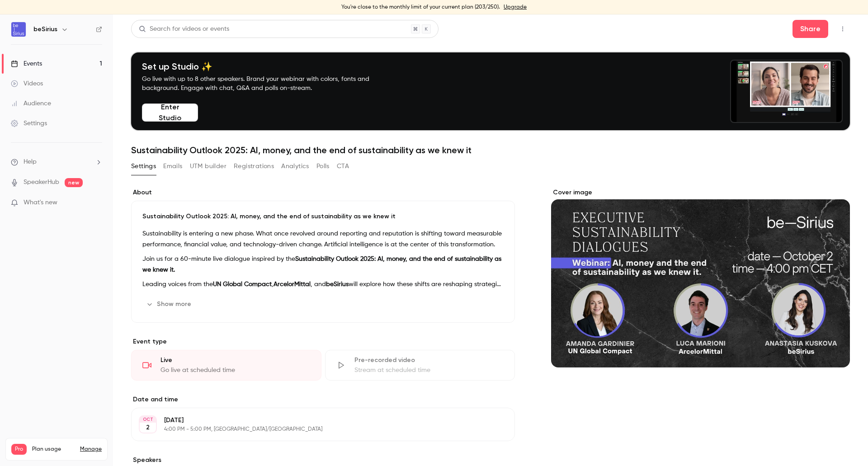  Describe the element at coordinates (41, 182) in the screenshot. I see `a: SpeakerHub` at that location.